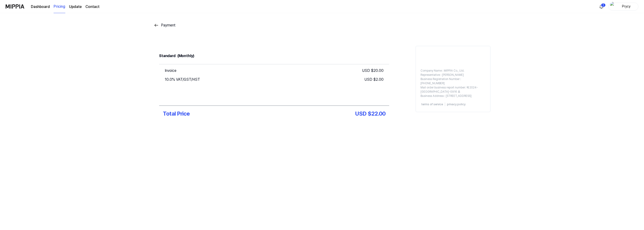 The image size is (644, 230). Describe the element at coordinates (601, 7) in the screenshot. I see `button: 알림1` at that location.